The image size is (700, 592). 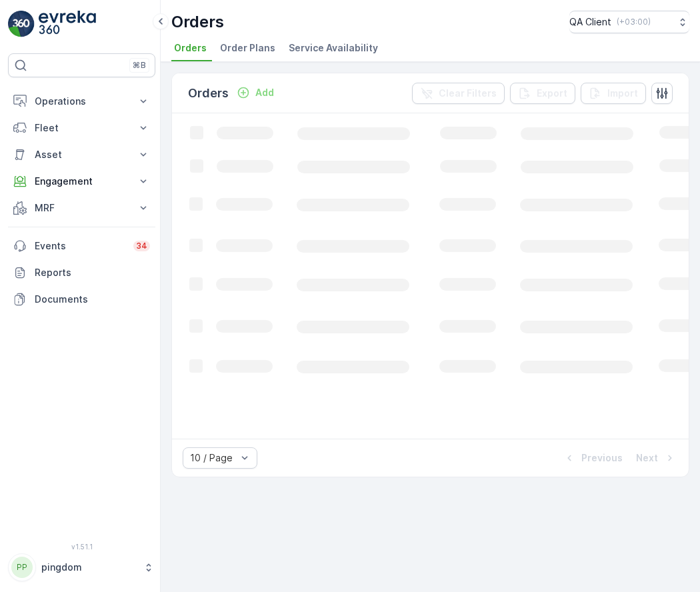 What do you see at coordinates (22, 568) in the screenshot?
I see `div: PP` at bounding box center [22, 568].